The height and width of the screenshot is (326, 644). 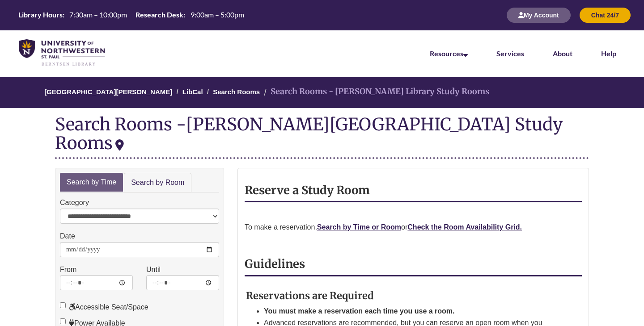 I want to click on nav: Breadcrumb, so click(x=322, y=93).